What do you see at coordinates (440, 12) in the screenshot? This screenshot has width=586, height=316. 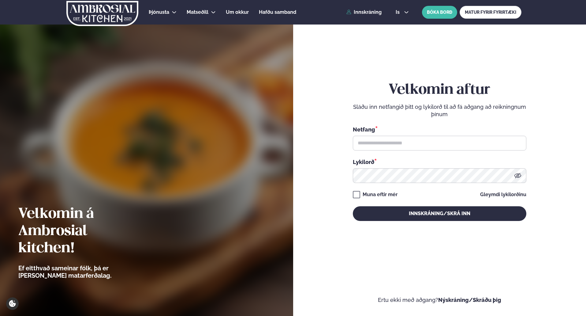 I see `button: BÓKA BORÐ` at bounding box center [440, 12].